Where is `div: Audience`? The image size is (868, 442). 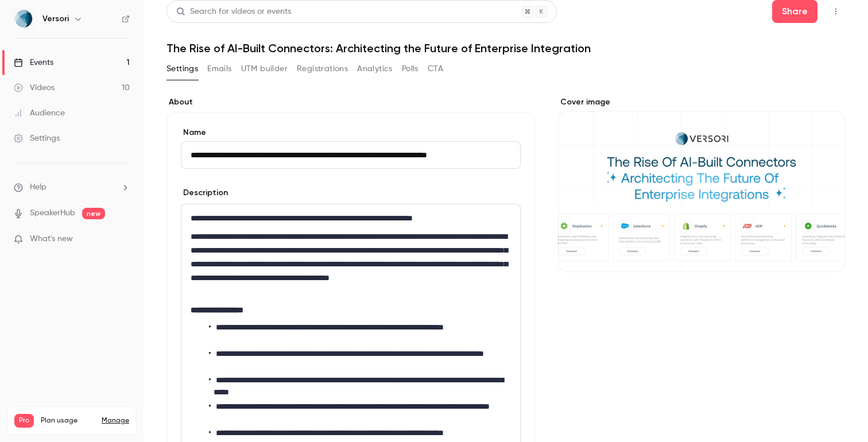
div: Audience is located at coordinates (39, 113).